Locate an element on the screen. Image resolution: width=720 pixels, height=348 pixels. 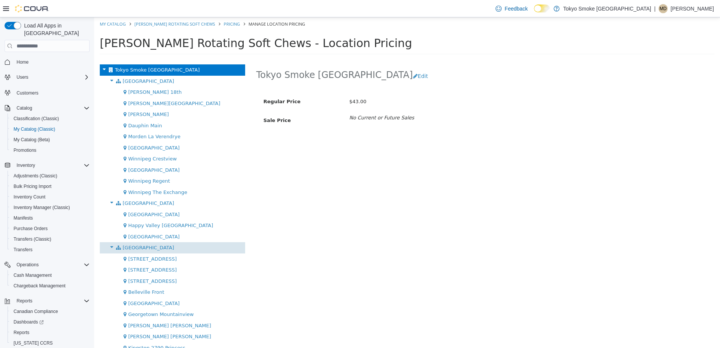
button: Users is located at coordinates (47, 77).